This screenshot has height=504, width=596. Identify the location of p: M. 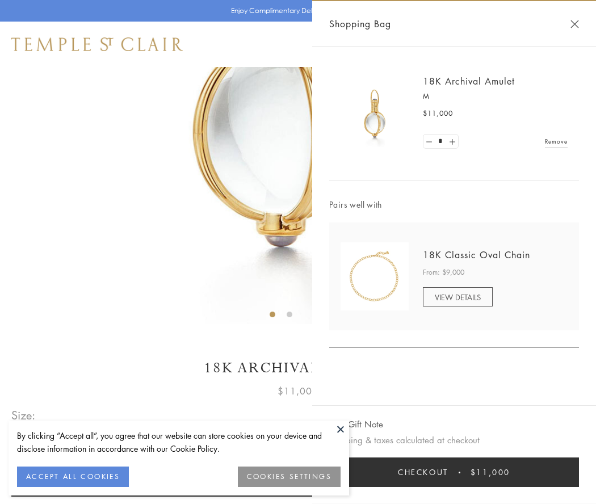
(495, 97).